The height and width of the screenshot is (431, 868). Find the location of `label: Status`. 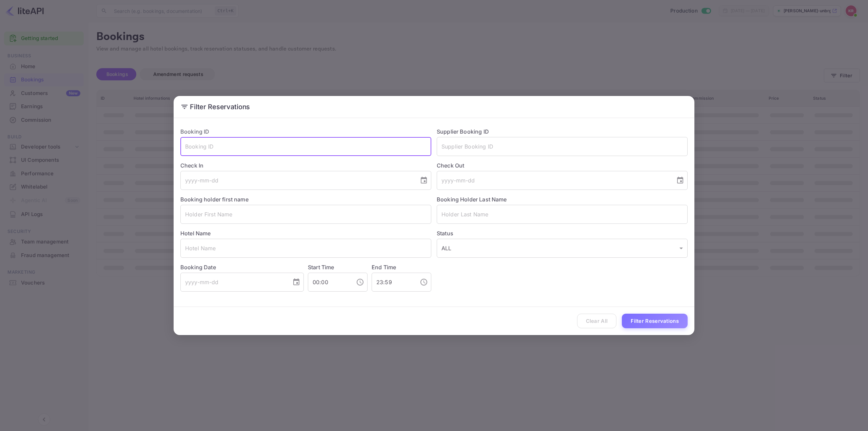

label: Status is located at coordinates (562, 233).